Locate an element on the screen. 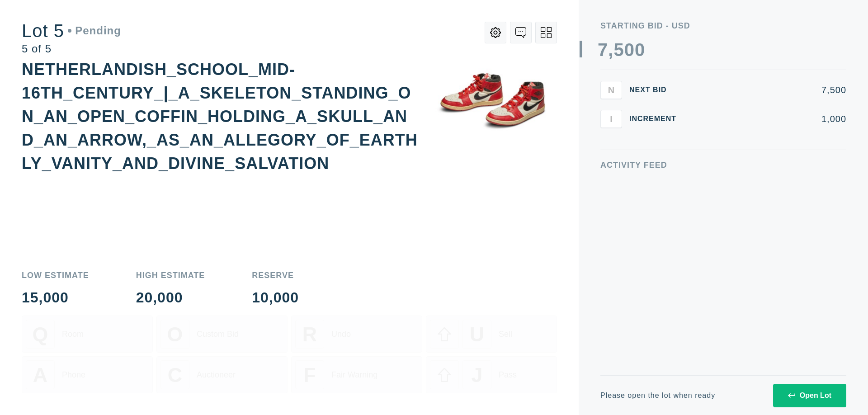 The width and height of the screenshot is (868, 415). span: I is located at coordinates (611, 118).